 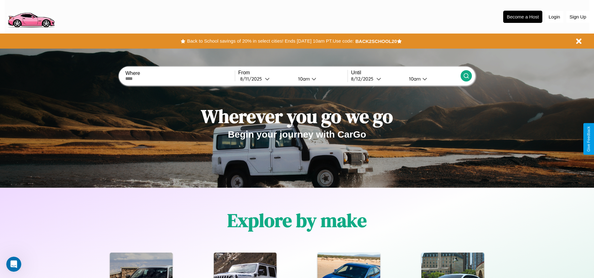 What do you see at coordinates (31, 16) in the screenshot?
I see `img: logo` at bounding box center [31, 16].